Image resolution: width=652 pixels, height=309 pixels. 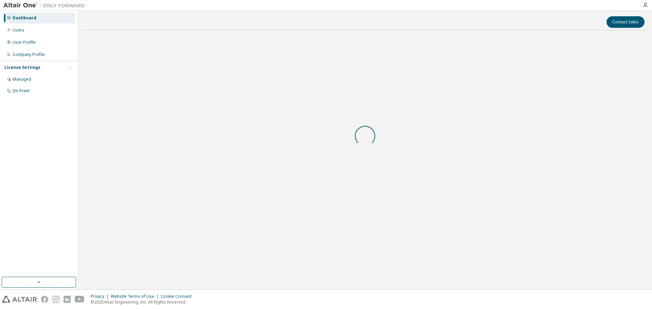 What do you see at coordinates (22, 68) in the screenshot?
I see `div: License Settings` at bounding box center [22, 68].